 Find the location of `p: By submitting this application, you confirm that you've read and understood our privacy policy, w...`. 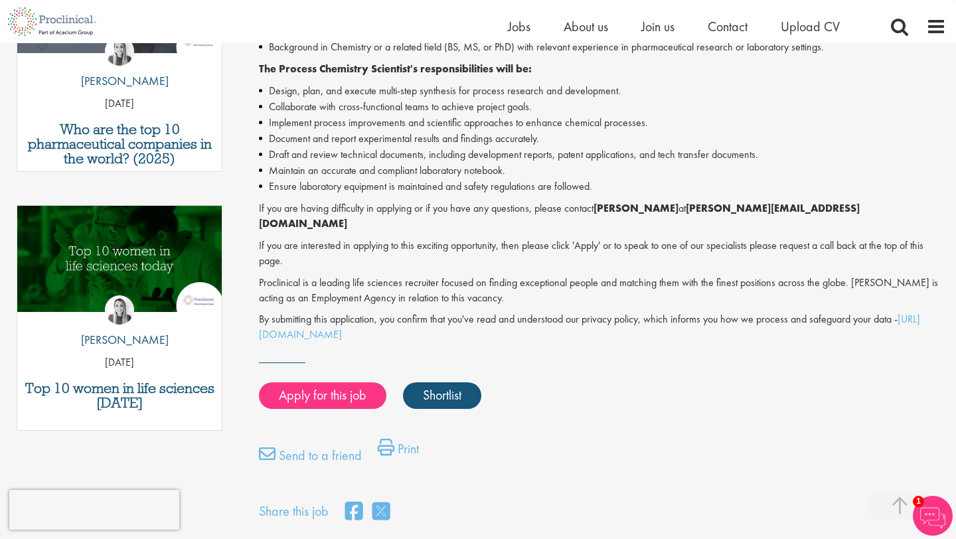

p: By submitting this application, you confirm that you've read and understood our privacy policy, w... is located at coordinates (602, 327).